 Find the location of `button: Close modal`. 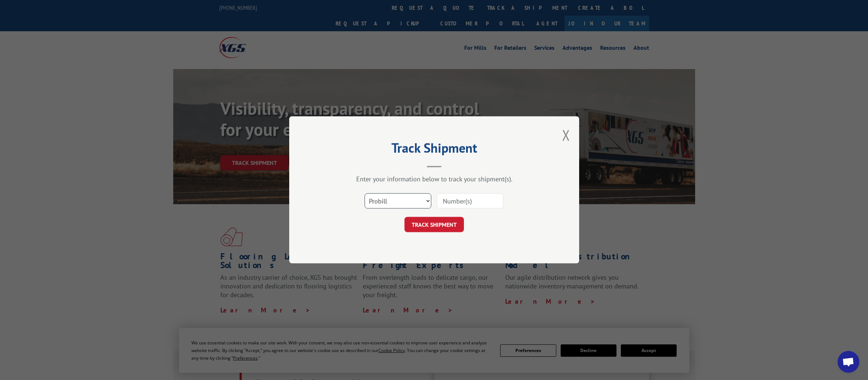

button: Close modal is located at coordinates (566, 135).